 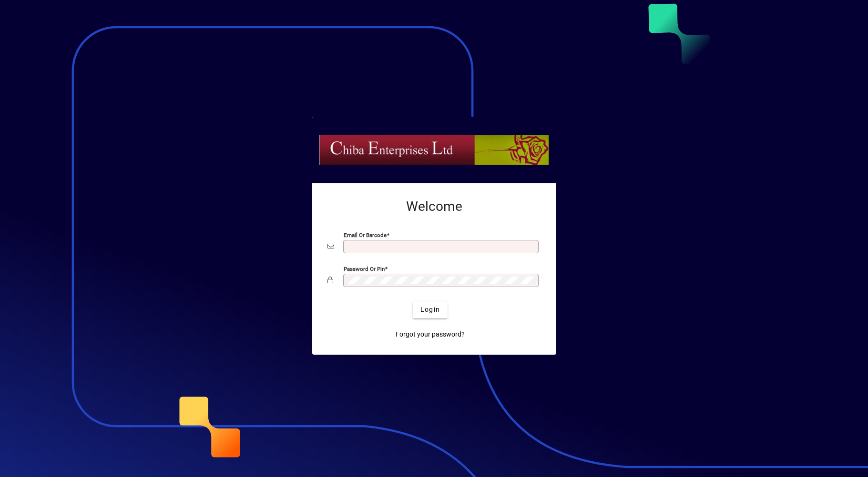 I want to click on span: Login, so click(x=430, y=310).